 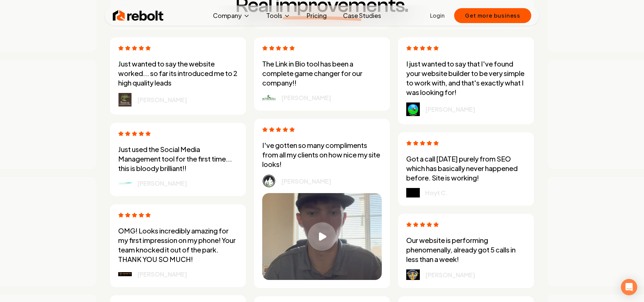 What do you see at coordinates (178, 159) in the screenshot?
I see `p: Just used the Social Media Management tool for the first time... this is bloody brilliant!!` at bounding box center [178, 159].